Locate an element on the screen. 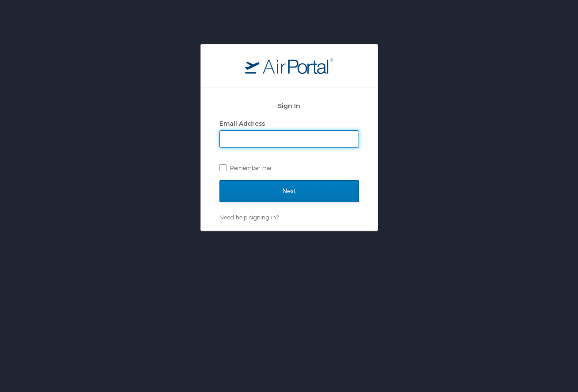 The image size is (578, 392). input: Next is located at coordinates (289, 191).